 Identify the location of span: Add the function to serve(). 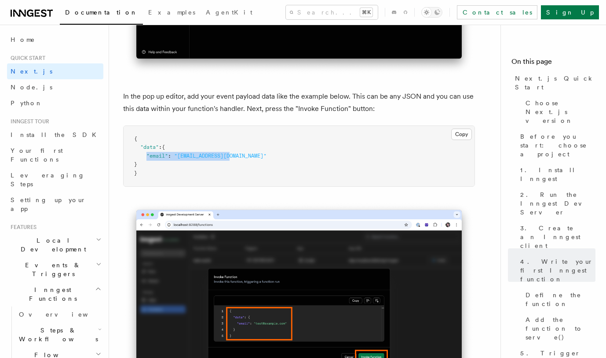
(561, 328).